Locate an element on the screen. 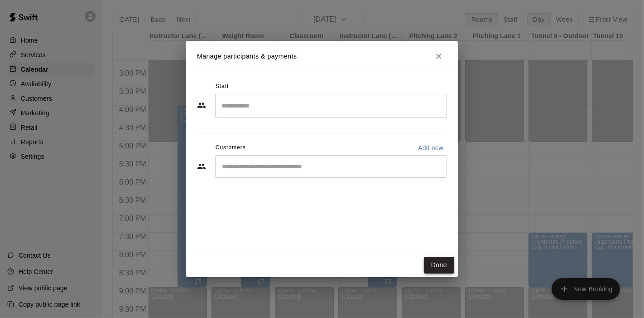 This screenshot has width=644, height=318. span: Staff is located at coordinates (222, 86).